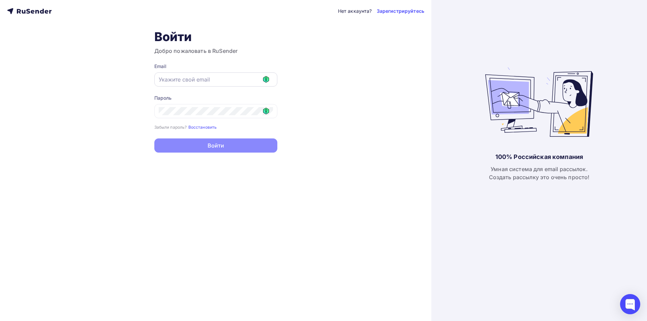 Image resolution: width=647 pixels, height=321 pixels. What do you see at coordinates (216, 98) in the screenshot?
I see `div: Пароль` at bounding box center [216, 98].